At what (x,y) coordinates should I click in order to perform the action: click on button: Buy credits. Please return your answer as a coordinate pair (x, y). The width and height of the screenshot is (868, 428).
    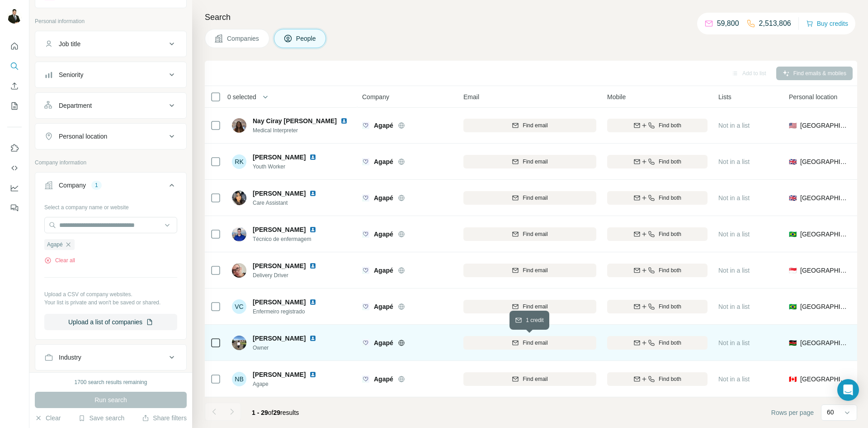
    Looking at the image, I should click on (827, 23).